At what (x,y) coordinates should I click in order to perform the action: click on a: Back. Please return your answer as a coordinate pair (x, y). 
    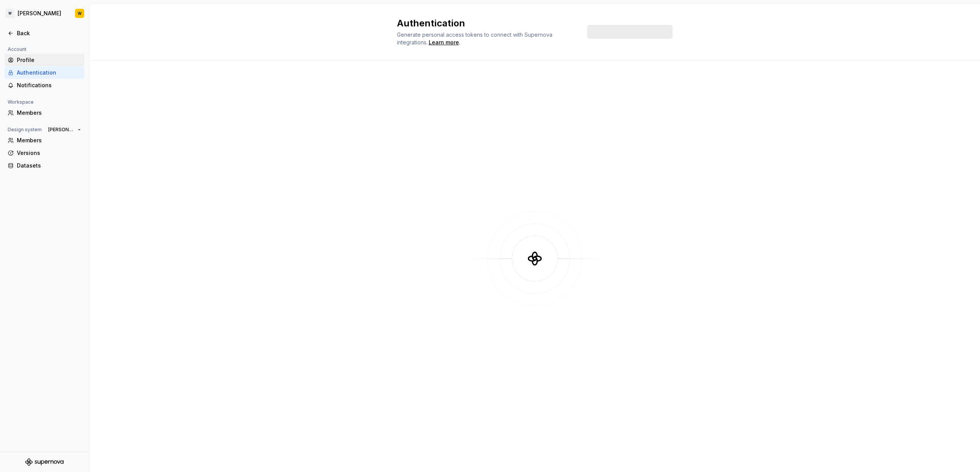
    Looking at the image, I should click on (44, 34).